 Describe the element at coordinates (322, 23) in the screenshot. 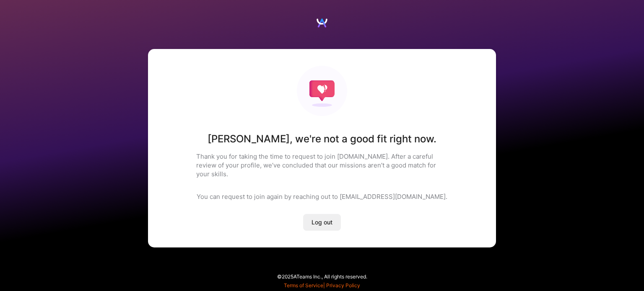

I see `img: Logo` at that location.